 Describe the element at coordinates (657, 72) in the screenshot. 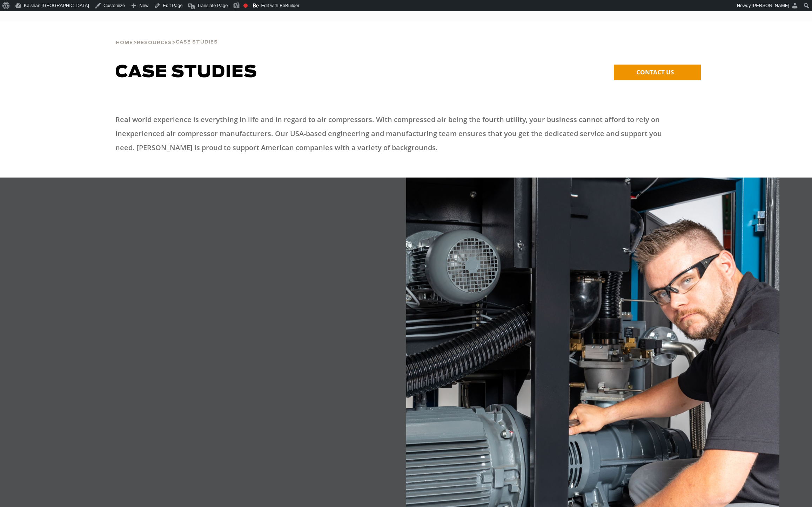

I see `a: CONTACT US` at that location.